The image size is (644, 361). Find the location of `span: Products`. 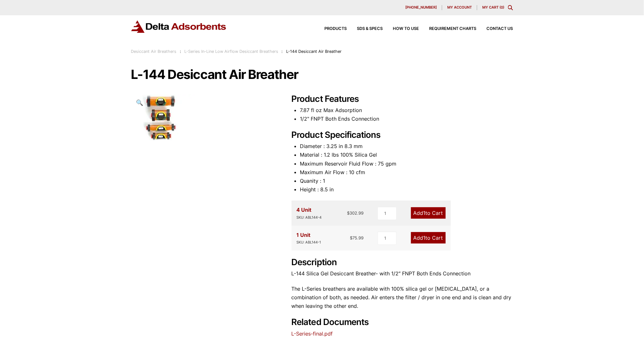

span: Products is located at coordinates (336, 29).